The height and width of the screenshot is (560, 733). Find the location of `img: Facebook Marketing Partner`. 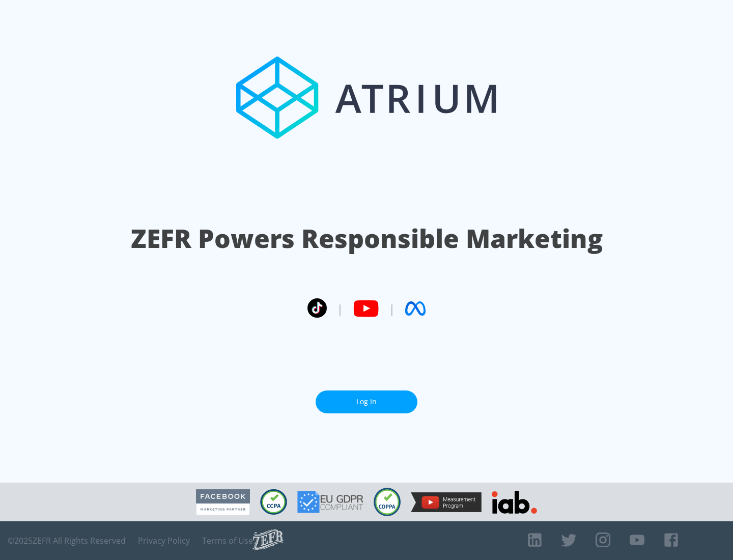

img: Facebook Marketing Partner is located at coordinates (223, 502).